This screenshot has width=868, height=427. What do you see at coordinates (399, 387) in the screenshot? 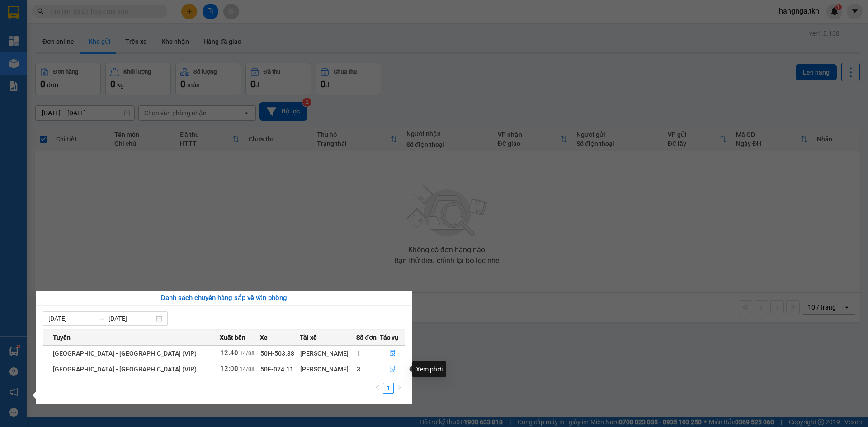
I see `span: right` at bounding box center [399, 387].